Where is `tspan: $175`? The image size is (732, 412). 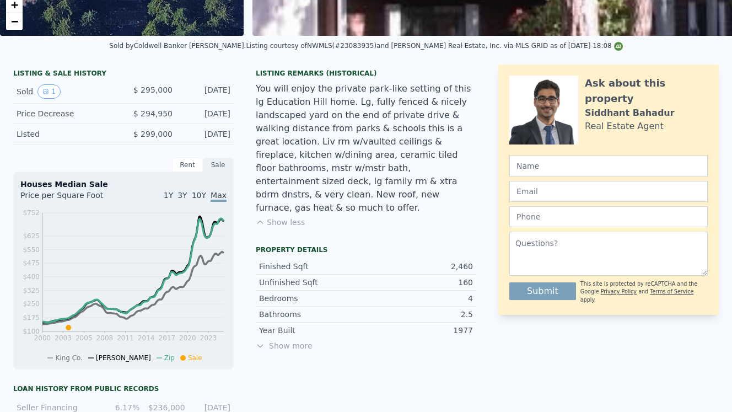 tspan: $175 is located at coordinates (31, 317).